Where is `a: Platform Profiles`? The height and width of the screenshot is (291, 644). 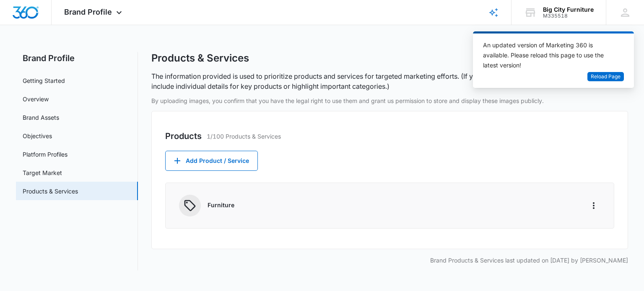 a: Platform Profiles is located at coordinates (45, 154).